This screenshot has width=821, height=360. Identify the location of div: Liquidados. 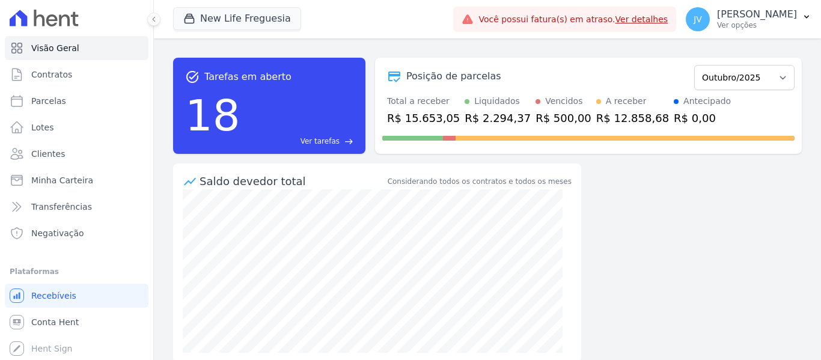
(497, 101).